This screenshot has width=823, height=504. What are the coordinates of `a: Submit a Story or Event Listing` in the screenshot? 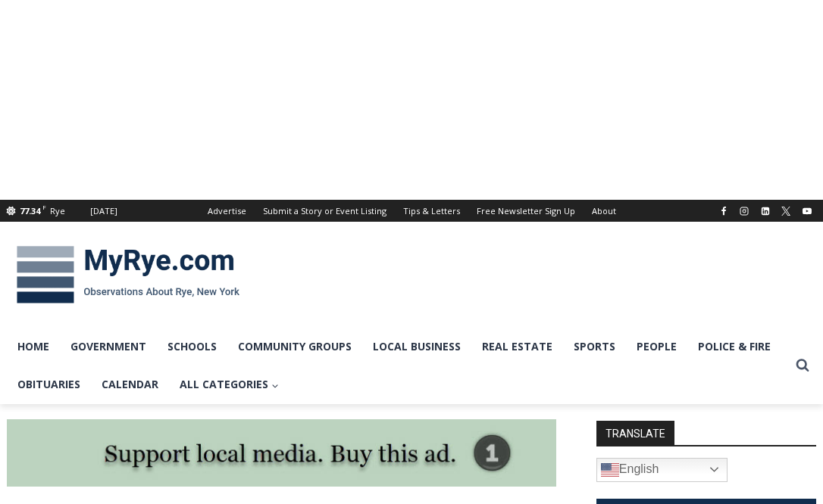 It's located at (325, 211).